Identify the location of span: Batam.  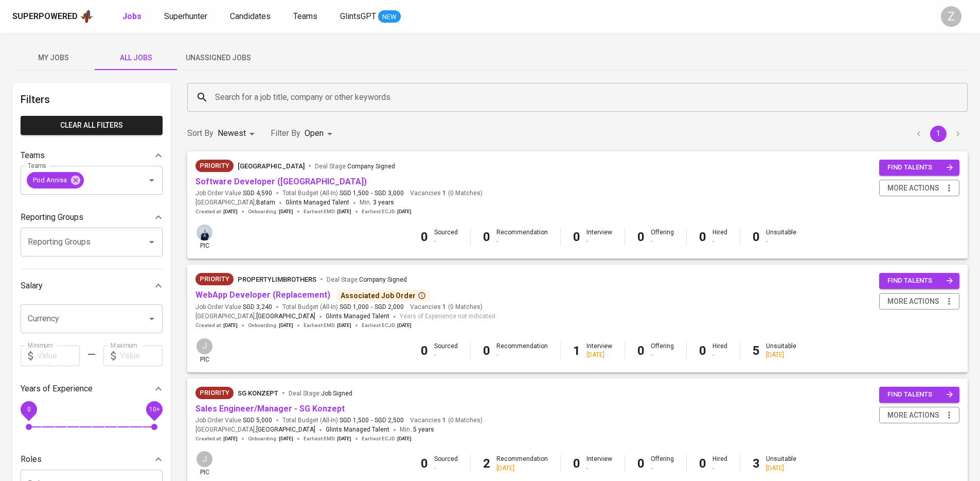
(266, 203).